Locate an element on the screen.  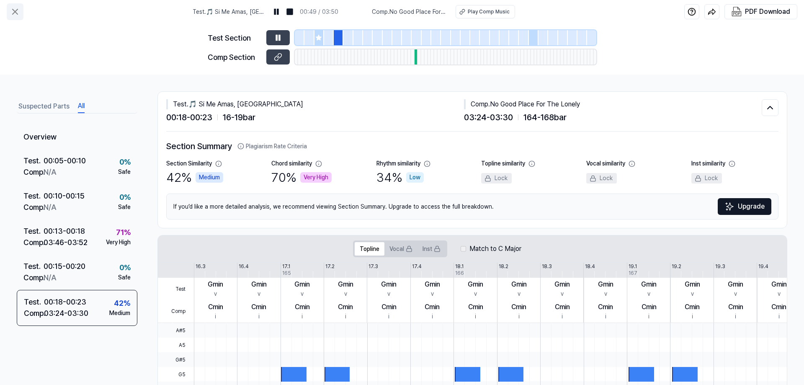
span: Test is located at coordinates (174, 289).